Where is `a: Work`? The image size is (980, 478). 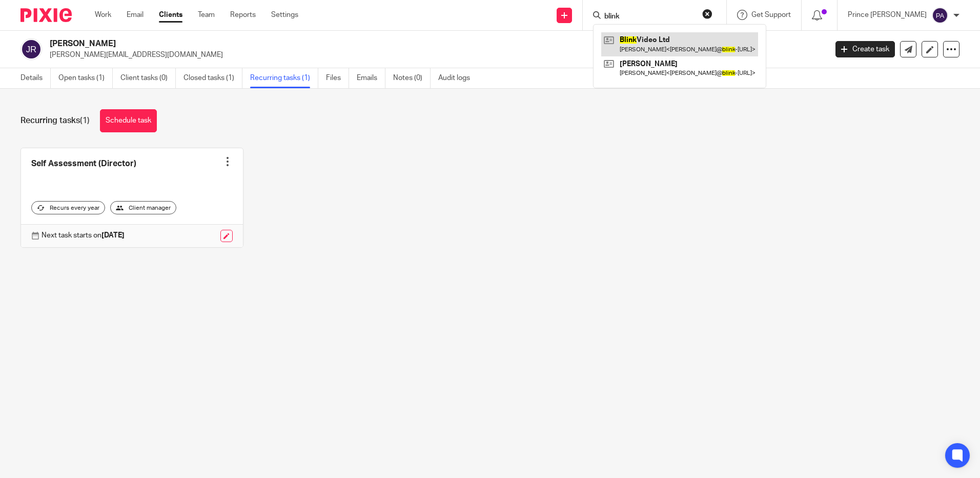
a: Work is located at coordinates (103, 15).